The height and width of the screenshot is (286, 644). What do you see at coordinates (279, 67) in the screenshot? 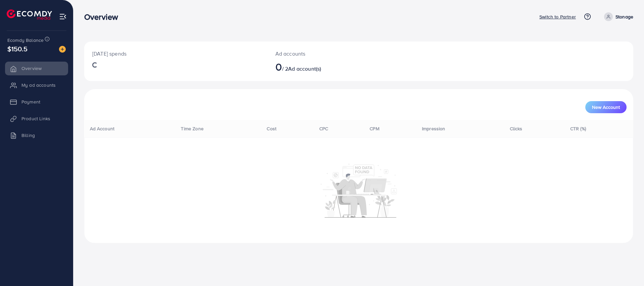
I see `span: 0` at bounding box center [279, 67].